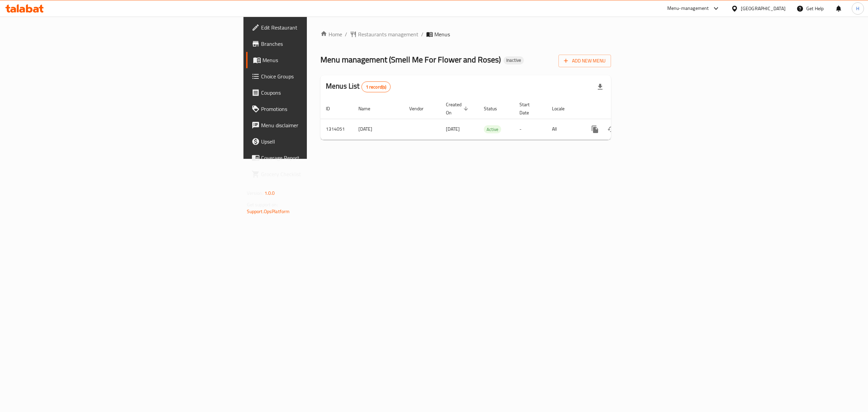  Describe the element at coordinates (858, 8) in the screenshot. I see `span: H` at that location.